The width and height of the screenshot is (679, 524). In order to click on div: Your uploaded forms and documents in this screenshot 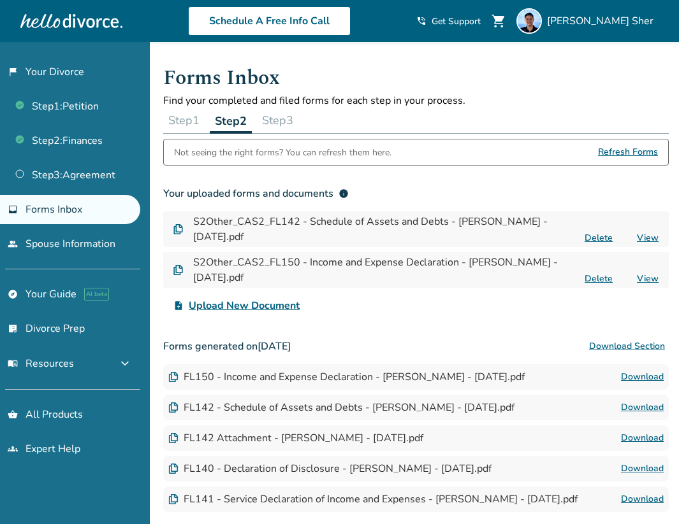, I will do `click(256, 194)`.